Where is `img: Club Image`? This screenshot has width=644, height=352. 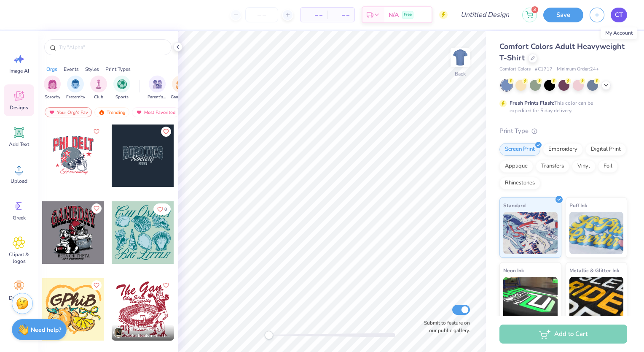
img: Club Image is located at coordinates (99, 84).